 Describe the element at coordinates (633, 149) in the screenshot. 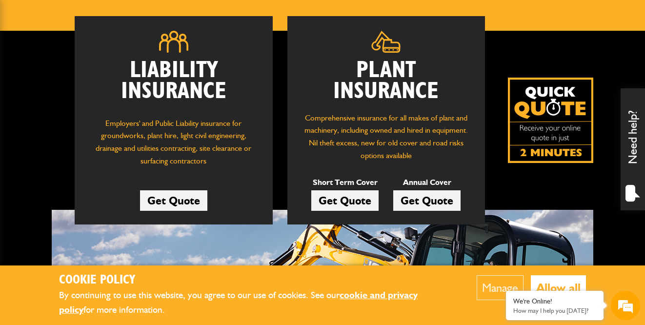

I see `div: Need help?` at that location.